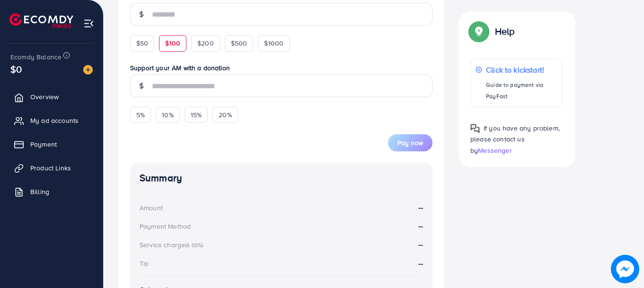 Image resolution: width=644 pixels, height=288 pixels. What do you see at coordinates (172, 245) in the screenshot?
I see `div: Service charge` at bounding box center [172, 245].